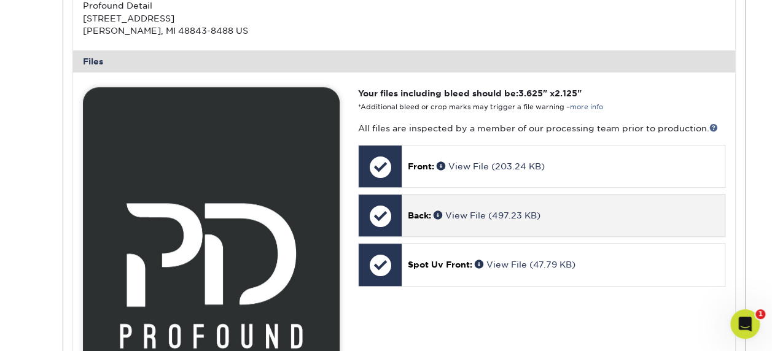 The image size is (772, 351). Describe the element at coordinates (586, 107) in the screenshot. I see `a: more info` at that location.